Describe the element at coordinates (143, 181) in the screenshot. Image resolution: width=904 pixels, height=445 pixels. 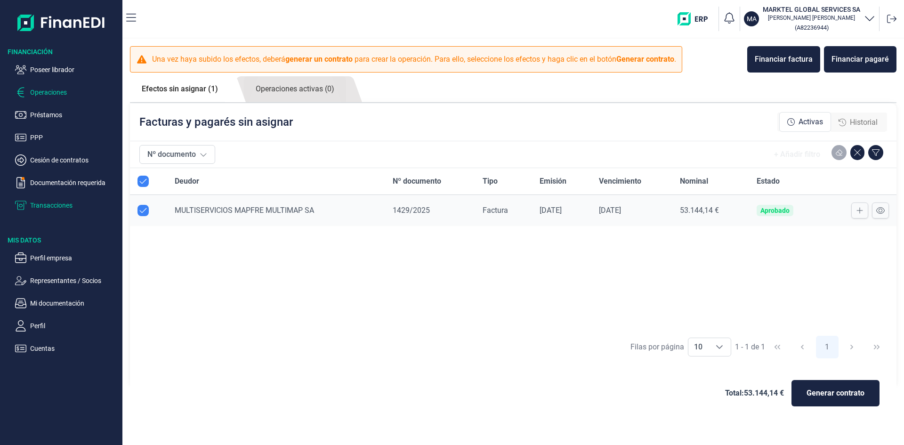
I see `div: All items selected` at that location.